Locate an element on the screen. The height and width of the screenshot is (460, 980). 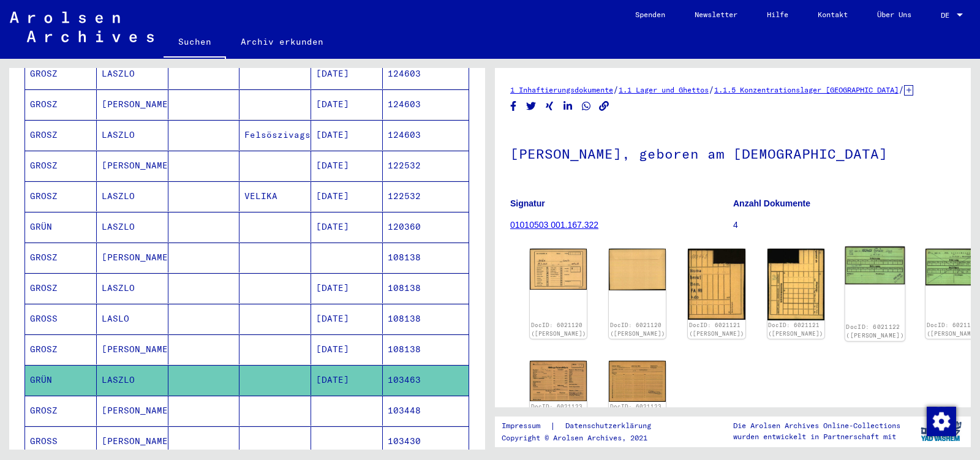
b: Anzahl Dokumente is located at coordinates (771, 204).